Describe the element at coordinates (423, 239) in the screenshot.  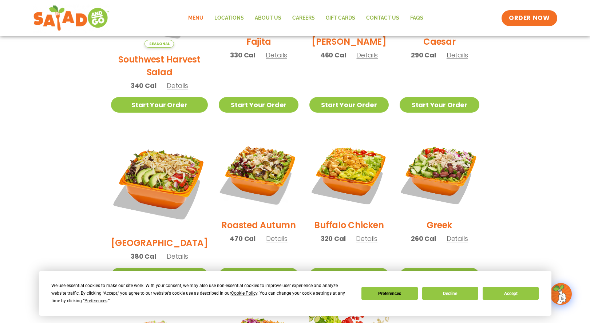
I see `span: 260 Cal` at that location.